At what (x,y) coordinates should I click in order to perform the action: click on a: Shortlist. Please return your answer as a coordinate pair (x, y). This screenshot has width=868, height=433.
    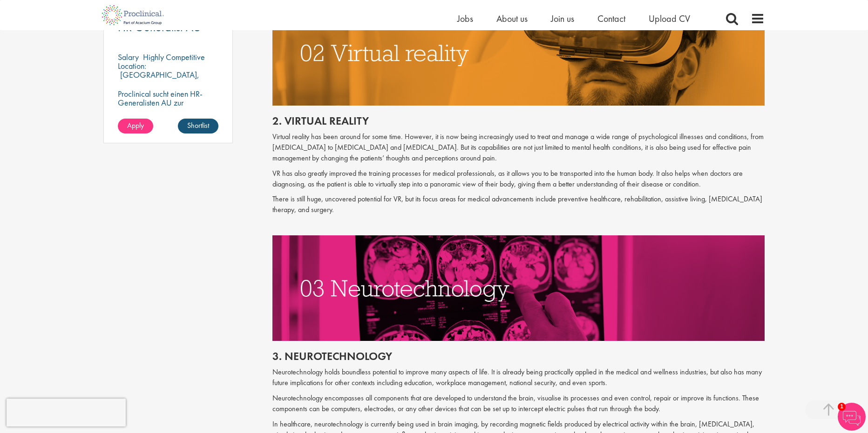
    Looking at the image, I should click on (198, 126).